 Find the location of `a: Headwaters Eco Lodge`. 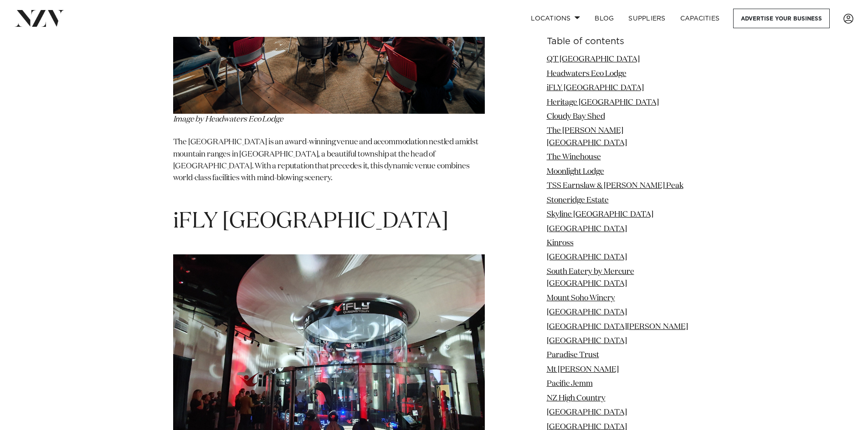

a: Headwaters Eco Lodge is located at coordinates (586, 74).